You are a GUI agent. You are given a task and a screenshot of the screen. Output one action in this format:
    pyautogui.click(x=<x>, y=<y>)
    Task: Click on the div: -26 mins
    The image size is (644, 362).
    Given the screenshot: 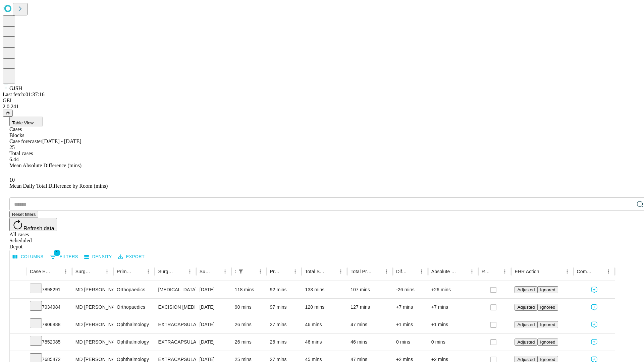 What is the action you would take?
    pyautogui.click(x=410, y=290)
    